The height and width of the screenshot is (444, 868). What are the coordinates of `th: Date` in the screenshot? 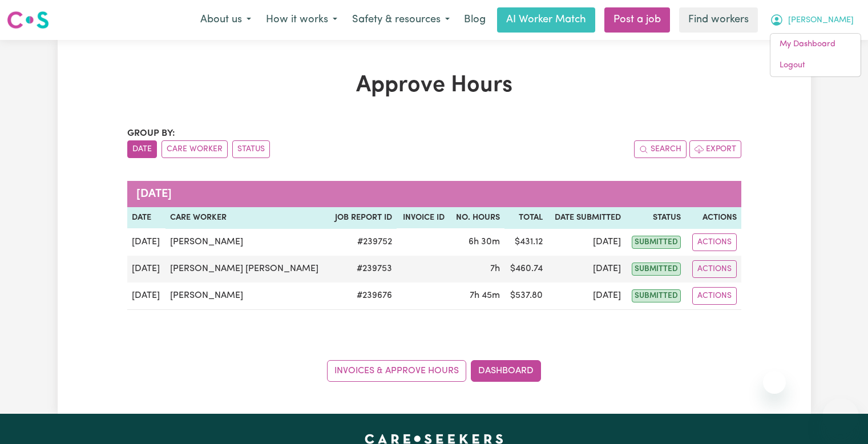 It's located at (146, 218).